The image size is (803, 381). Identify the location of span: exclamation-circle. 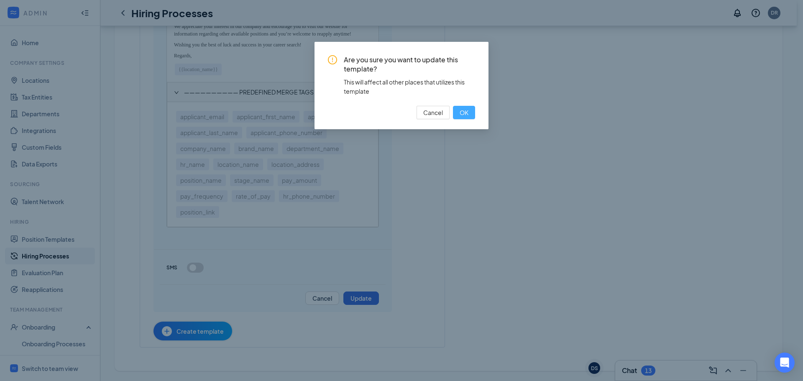
(332, 60).